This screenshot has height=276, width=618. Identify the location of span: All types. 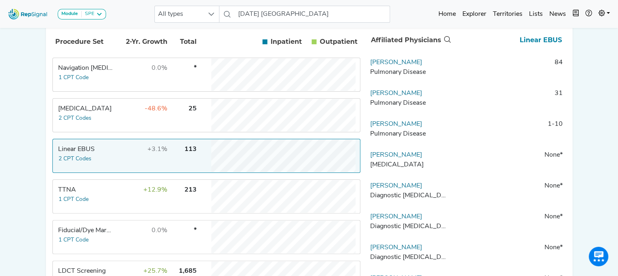
(179, 14).